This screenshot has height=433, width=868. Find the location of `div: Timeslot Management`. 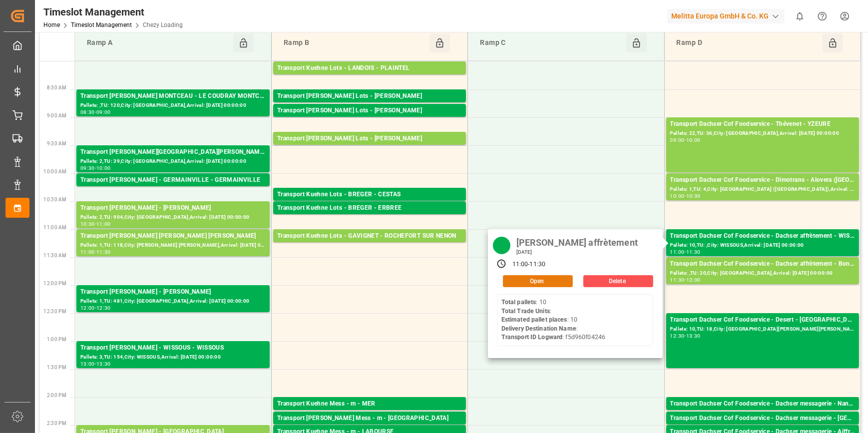

div: Timeslot Management is located at coordinates (113, 12).